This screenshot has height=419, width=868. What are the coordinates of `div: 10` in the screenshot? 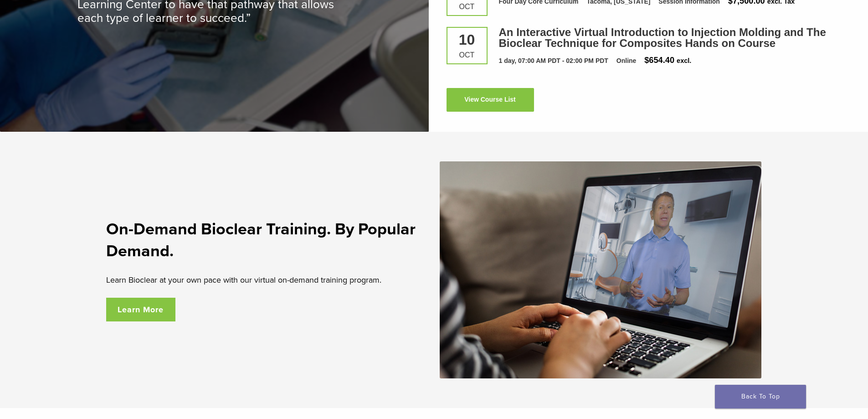 It's located at (467, 40).